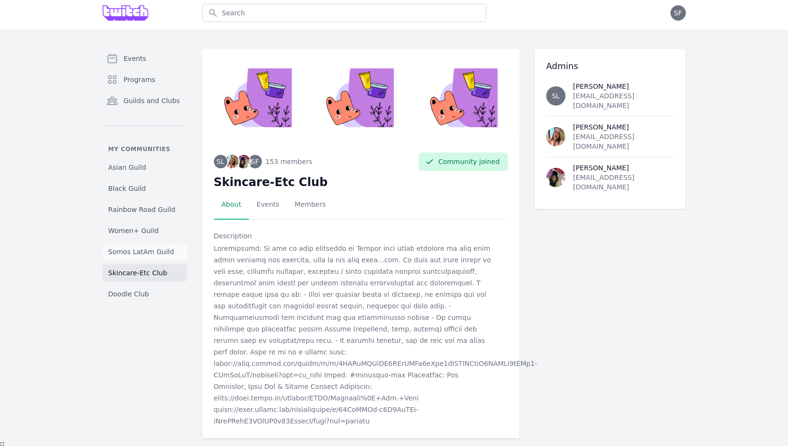 The height and width of the screenshot is (446, 788). Describe the element at coordinates (133, 231) in the screenshot. I see `span: Women+ Guild` at that location.